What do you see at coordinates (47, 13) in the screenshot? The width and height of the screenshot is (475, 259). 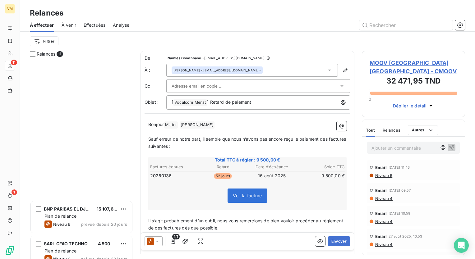 I see `h3: Relances` at bounding box center [47, 13].